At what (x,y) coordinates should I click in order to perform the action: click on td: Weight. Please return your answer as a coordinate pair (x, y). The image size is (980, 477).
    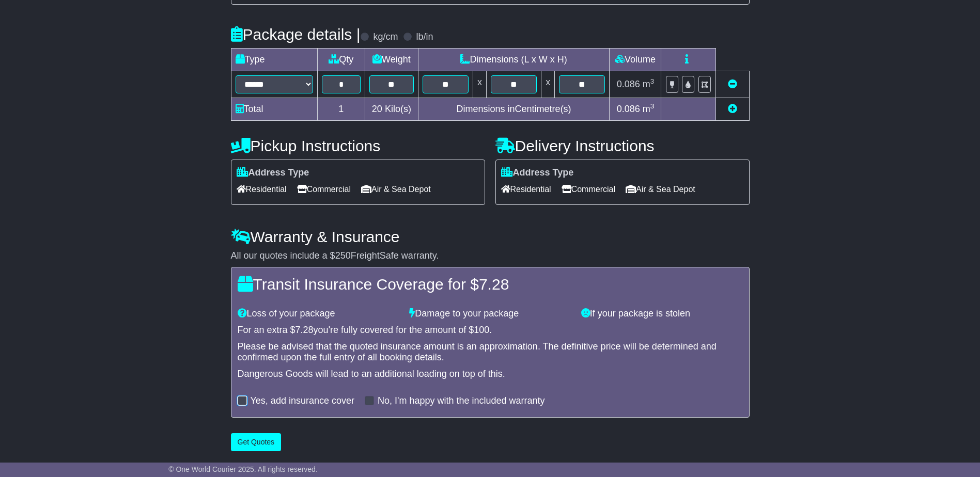
    Looking at the image, I should click on (391, 60).